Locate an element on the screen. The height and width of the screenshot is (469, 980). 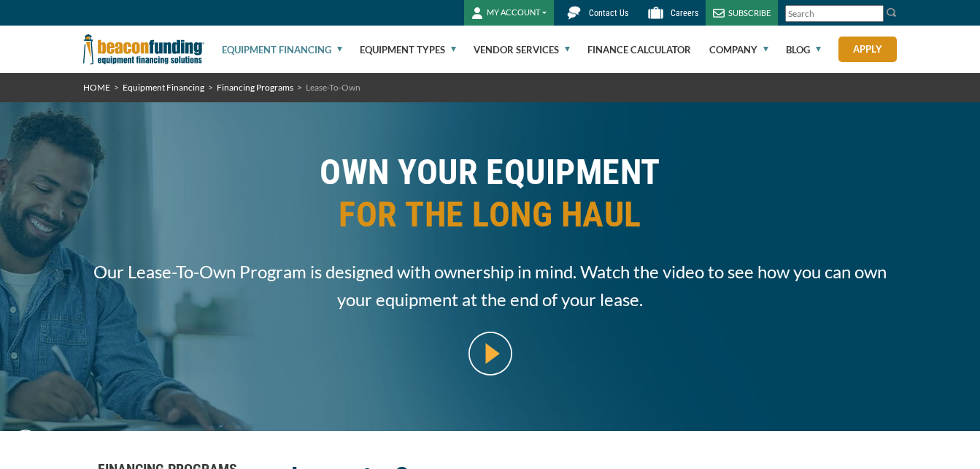
img: video modal pop-up play button is located at coordinates (490, 353).